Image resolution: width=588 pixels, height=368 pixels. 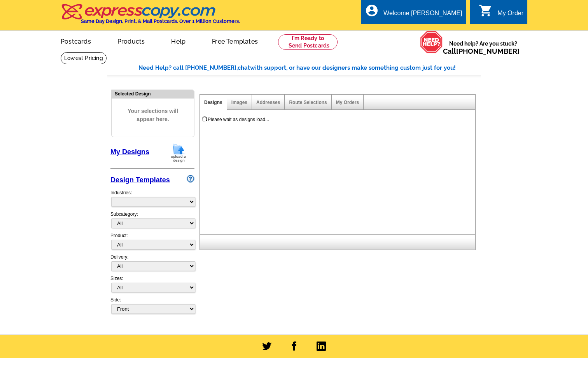 I want to click on a: shopping_cart My Order, so click(x=501, y=13).